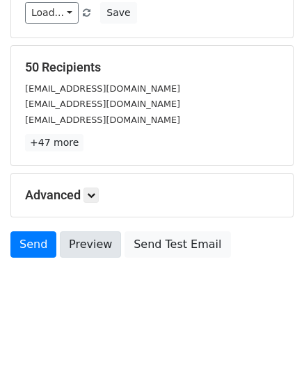 The height and width of the screenshot is (373, 304). Describe the element at coordinates (90, 245) in the screenshot. I see `a: Preview` at that location.